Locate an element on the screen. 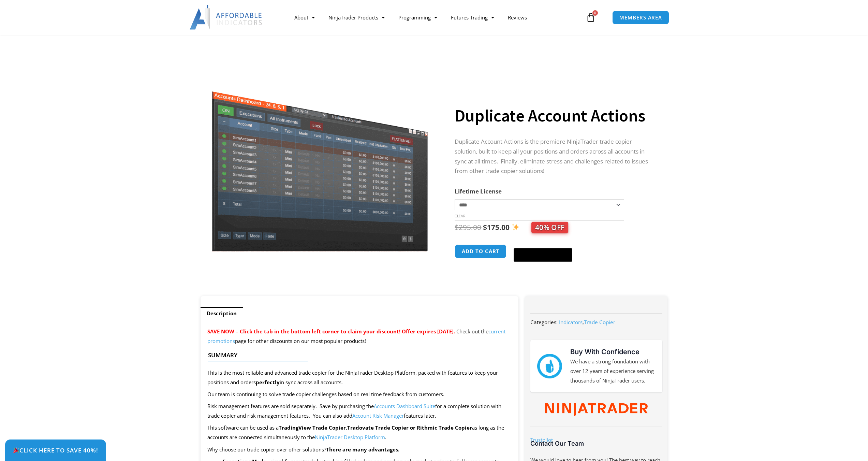 Image resolution: width=868 pixels, height=461 pixels. bdi: 175.00 is located at coordinates (496, 227).